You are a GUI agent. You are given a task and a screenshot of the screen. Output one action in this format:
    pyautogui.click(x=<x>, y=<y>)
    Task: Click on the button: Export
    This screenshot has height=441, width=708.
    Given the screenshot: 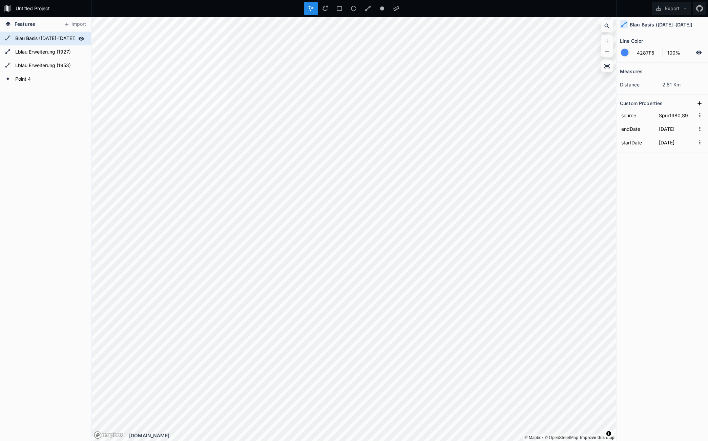 What is the action you would take?
    pyautogui.click(x=672, y=8)
    